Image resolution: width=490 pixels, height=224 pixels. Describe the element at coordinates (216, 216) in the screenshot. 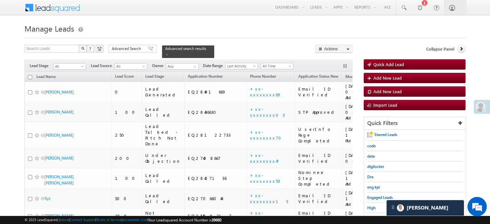

I see `div: EQ25400317` at that location.